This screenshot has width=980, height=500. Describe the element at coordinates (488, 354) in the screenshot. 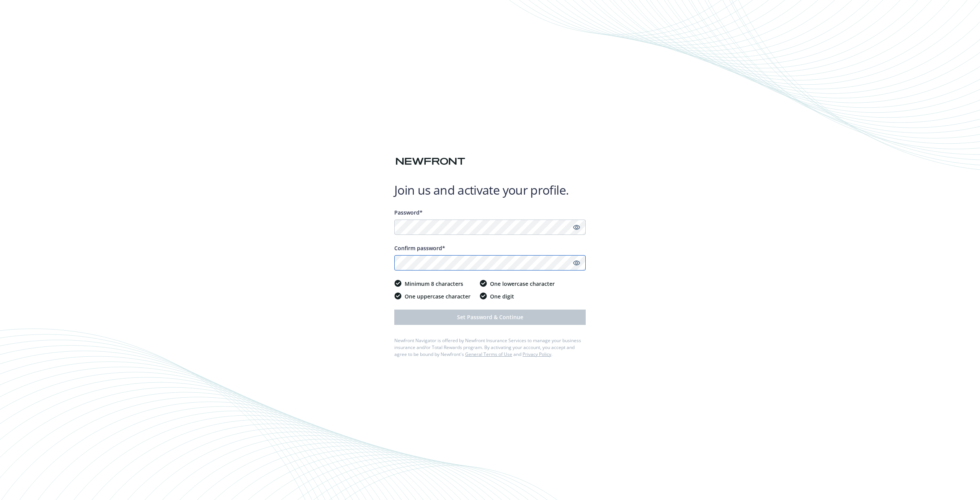

I see `a: General Terms of Use` at that location.